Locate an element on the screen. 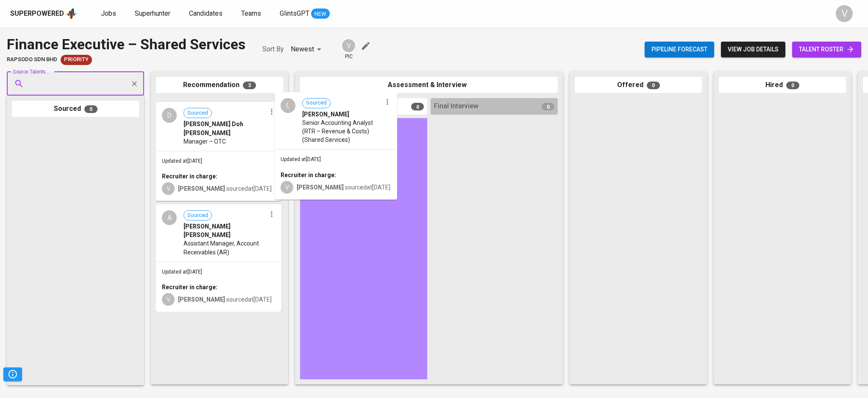  span: Candidates is located at coordinates (206, 14).